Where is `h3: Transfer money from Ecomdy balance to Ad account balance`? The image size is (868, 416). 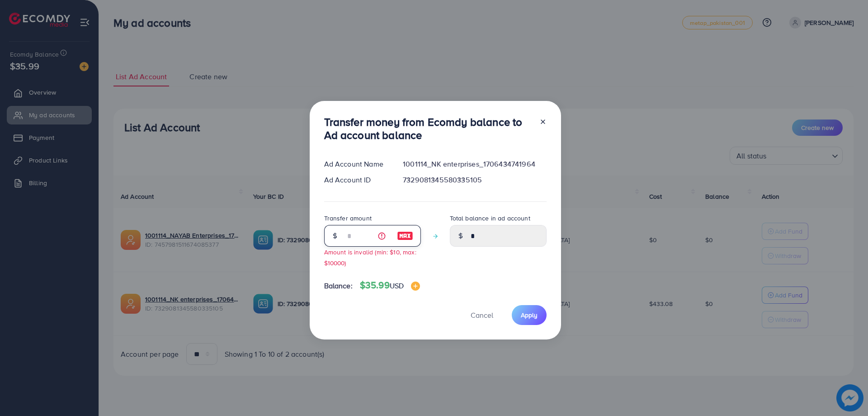
h3: Transfer money from Ecomdy balance to Ad account balance is located at coordinates (428, 129).